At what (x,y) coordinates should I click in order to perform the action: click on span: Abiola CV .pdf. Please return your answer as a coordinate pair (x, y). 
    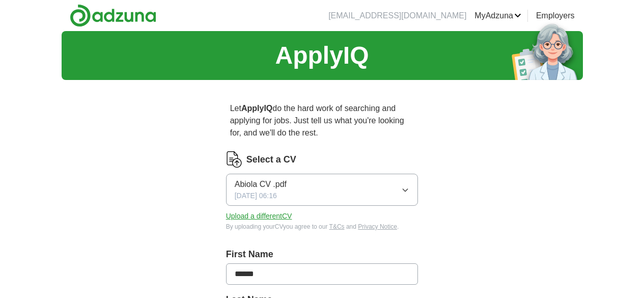
    Looking at the image, I should click on (261, 184).